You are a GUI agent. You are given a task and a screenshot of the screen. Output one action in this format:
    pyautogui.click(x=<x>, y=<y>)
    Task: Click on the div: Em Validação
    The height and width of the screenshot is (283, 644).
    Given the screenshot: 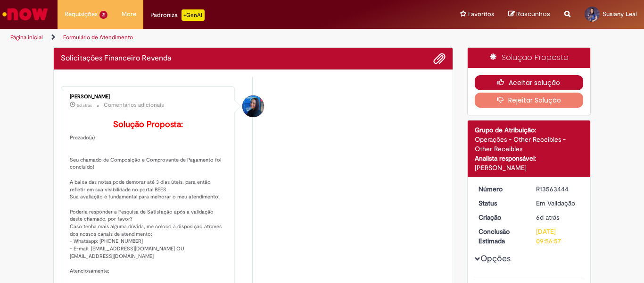 What is the action you would take?
    pyautogui.click(x=558, y=203)
    